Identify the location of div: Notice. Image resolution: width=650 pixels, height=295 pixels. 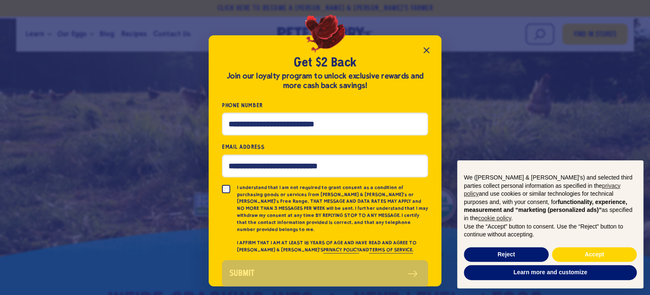
(550, 224).